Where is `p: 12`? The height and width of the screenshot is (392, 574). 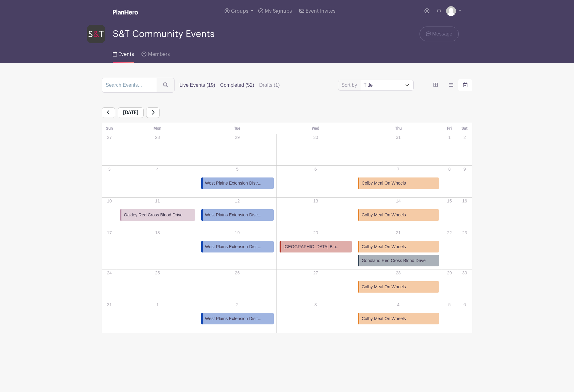 p: 12 is located at coordinates (237, 201).